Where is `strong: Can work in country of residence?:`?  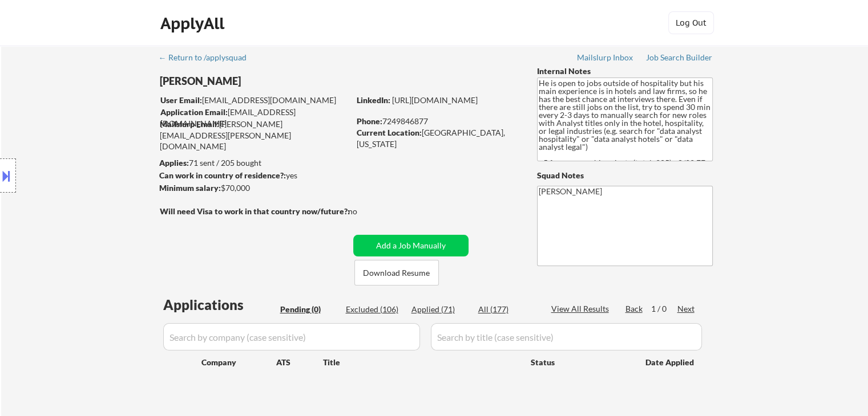 strong: Can work in country of residence?: is located at coordinates (222, 175).